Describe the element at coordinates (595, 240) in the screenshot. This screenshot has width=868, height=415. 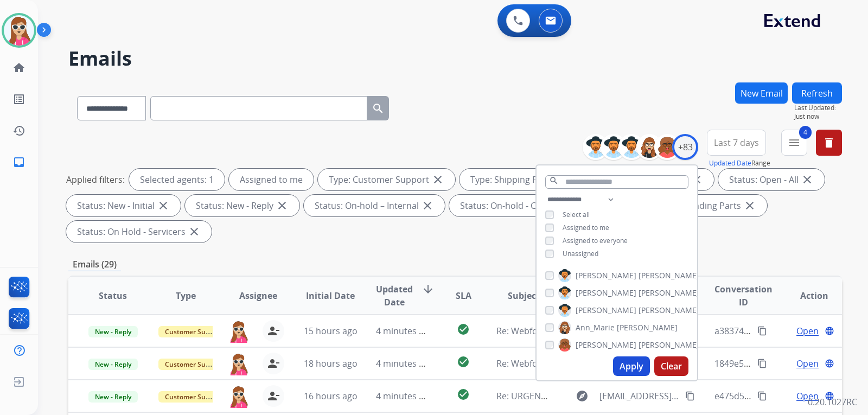
I see `span: Assigned to everyone` at that location.